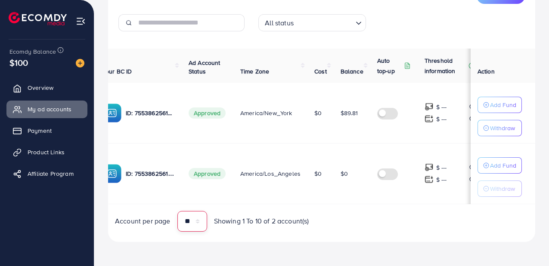 The image size is (549, 266). I want to click on a: logo, so click(37, 19).